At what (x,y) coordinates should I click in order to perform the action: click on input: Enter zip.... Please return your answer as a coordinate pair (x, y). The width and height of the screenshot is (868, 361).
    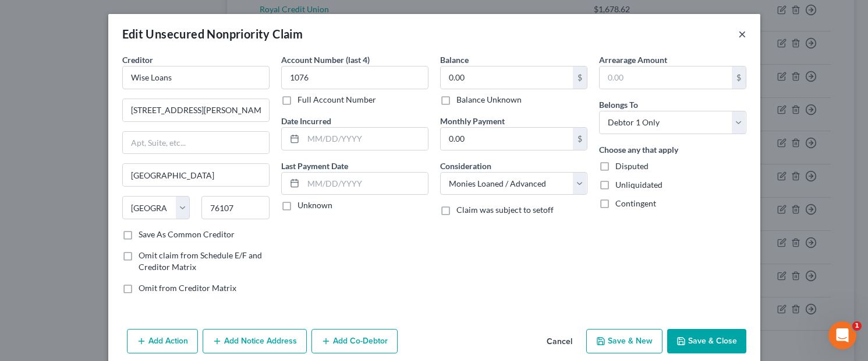
    Looking at the image, I should click on (235, 208).